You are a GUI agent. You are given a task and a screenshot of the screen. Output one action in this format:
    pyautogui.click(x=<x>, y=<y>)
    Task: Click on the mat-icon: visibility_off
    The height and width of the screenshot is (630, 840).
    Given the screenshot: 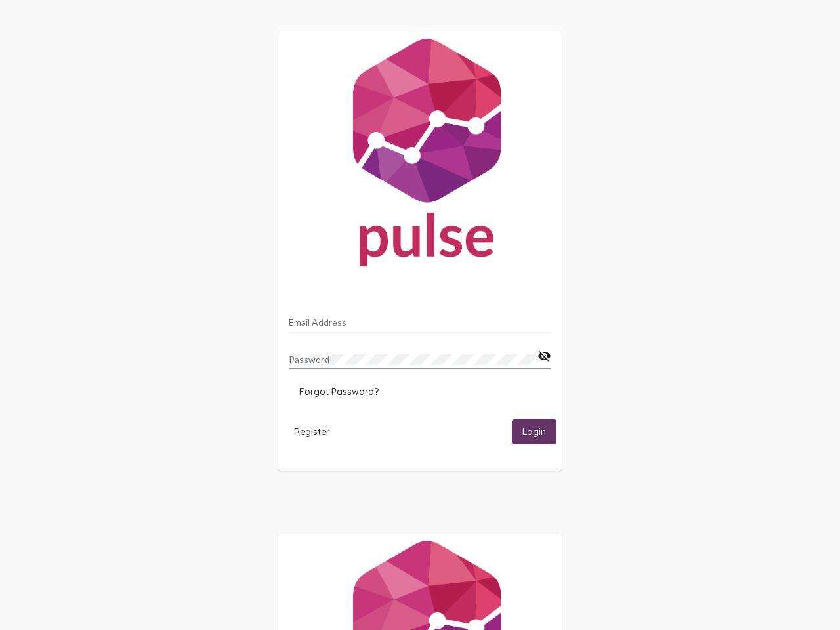 What is the action you would take?
    pyautogui.click(x=544, y=356)
    